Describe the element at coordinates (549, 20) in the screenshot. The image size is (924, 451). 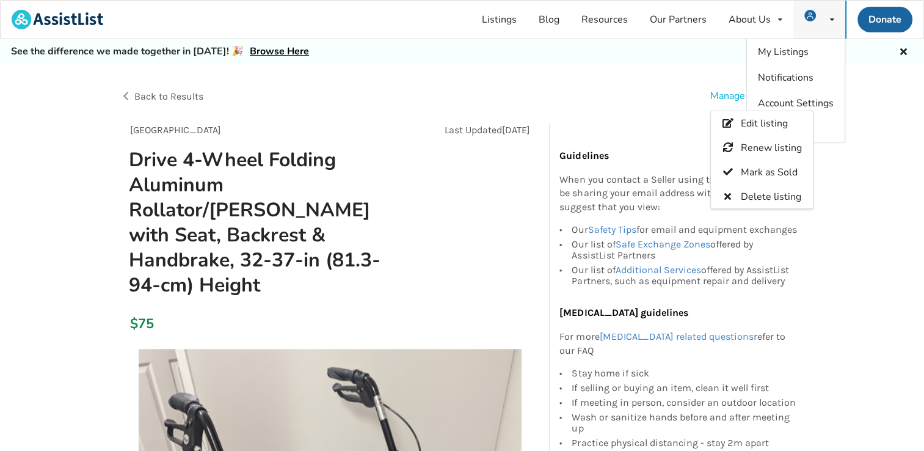
I see `a: Blog` at that location.